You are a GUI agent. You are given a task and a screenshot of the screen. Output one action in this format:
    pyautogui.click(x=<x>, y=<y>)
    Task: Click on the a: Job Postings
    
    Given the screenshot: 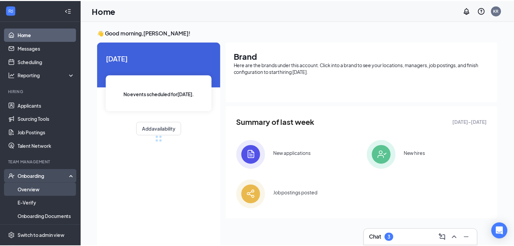 What is the action you would take?
    pyautogui.click(x=46, y=132)
    